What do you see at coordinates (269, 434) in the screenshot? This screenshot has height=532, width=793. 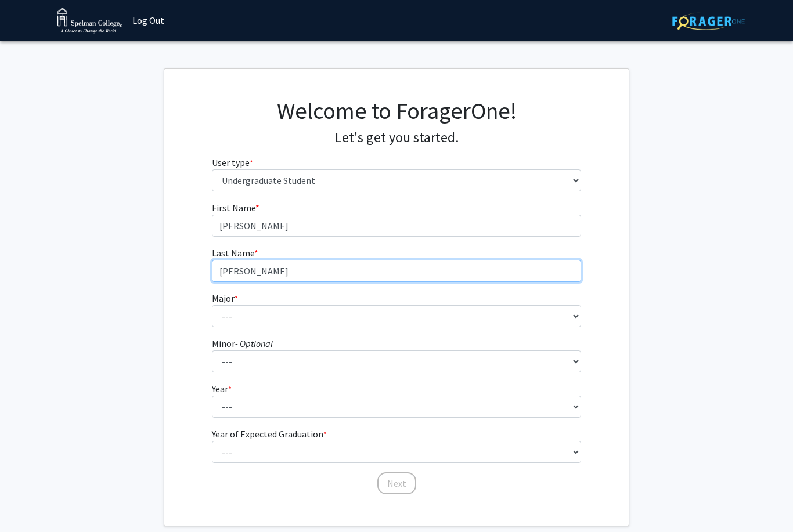 I see `label: Year of Expected Graduation` at bounding box center [269, 434].